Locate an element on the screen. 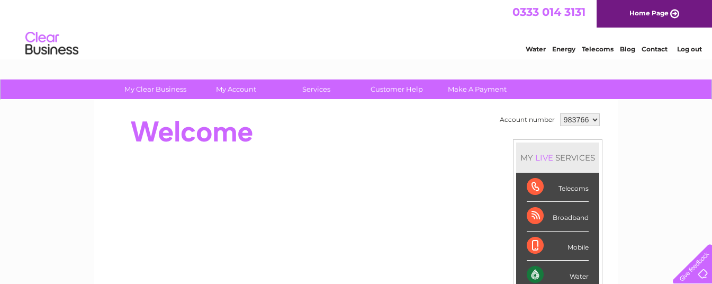  a: Make A Payment is located at coordinates (477, 89).